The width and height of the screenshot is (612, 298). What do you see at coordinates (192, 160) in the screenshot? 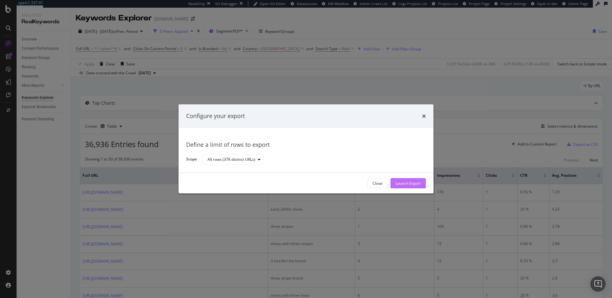
I see `label: Scope` at bounding box center [192, 160].